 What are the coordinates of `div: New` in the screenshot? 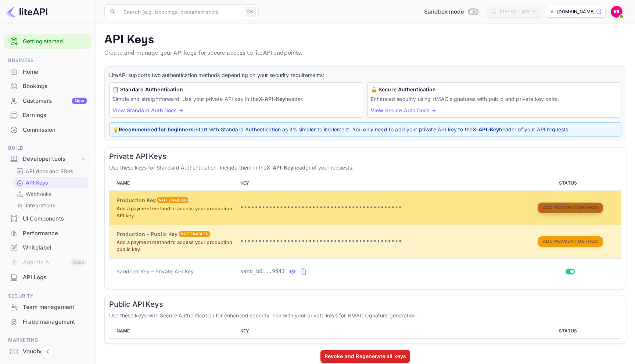 It's located at (79, 101).